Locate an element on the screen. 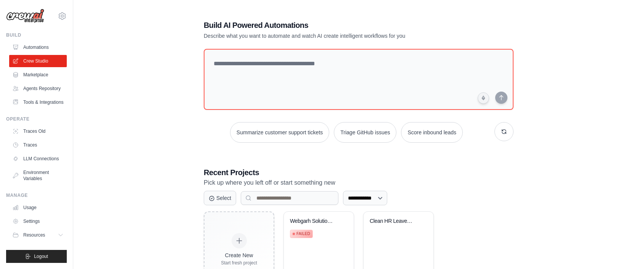 The width and height of the screenshot is (644, 269). span: Logout is located at coordinates (41, 257).